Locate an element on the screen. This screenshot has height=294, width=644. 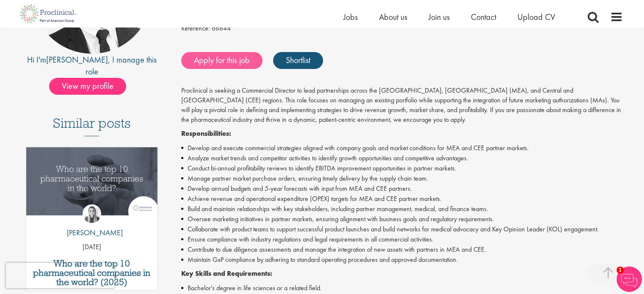
label: Reference: is located at coordinates (195, 28).